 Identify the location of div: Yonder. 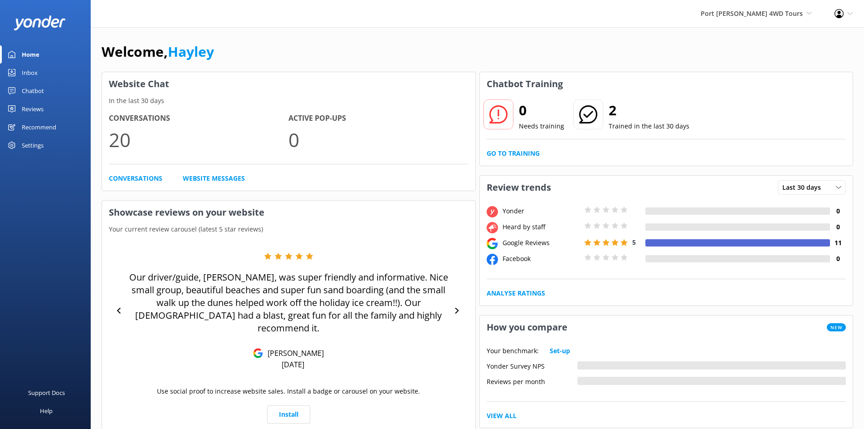
(541, 211).